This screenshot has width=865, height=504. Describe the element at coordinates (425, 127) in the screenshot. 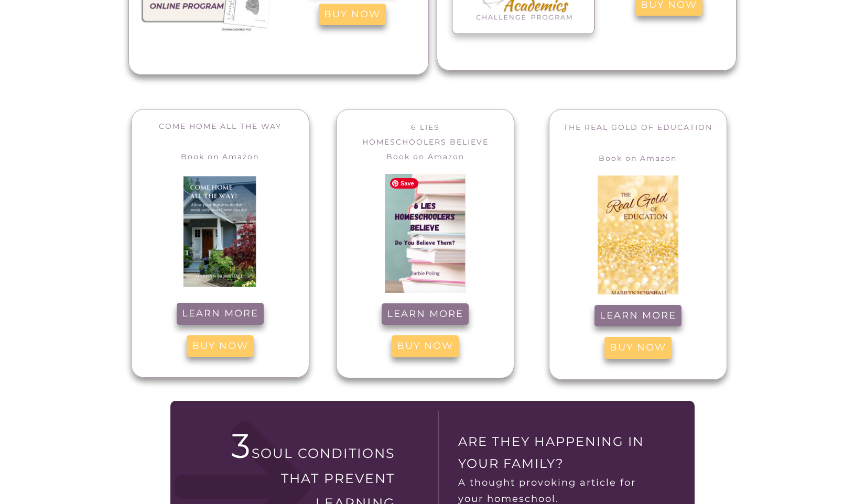

I see `span: 6 Lies` at that location.